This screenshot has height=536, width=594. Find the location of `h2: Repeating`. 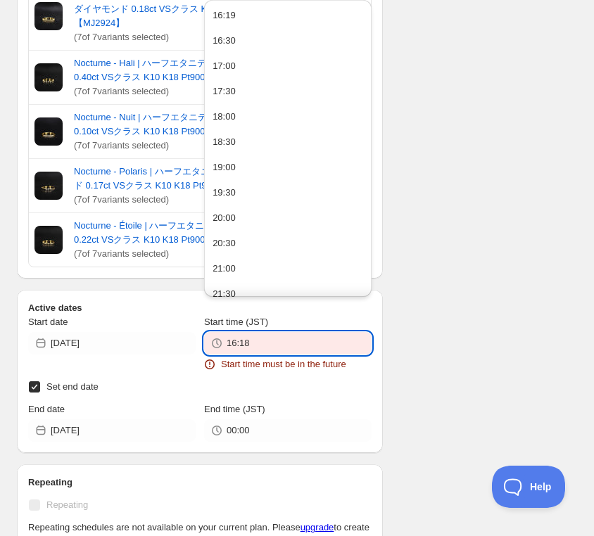

h2: Repeating is located at coordinates (200, 483).